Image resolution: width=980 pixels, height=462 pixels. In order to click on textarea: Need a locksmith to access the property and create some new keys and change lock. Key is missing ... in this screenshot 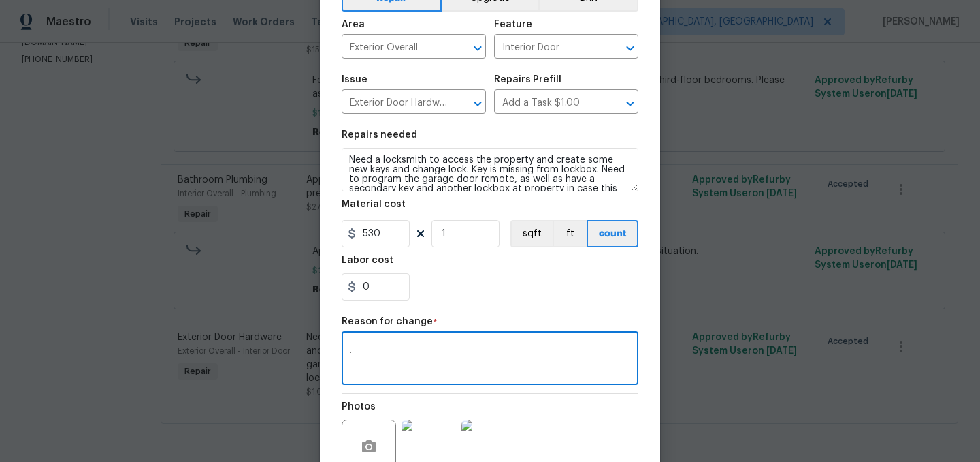, I will do `click(490, 170)`.